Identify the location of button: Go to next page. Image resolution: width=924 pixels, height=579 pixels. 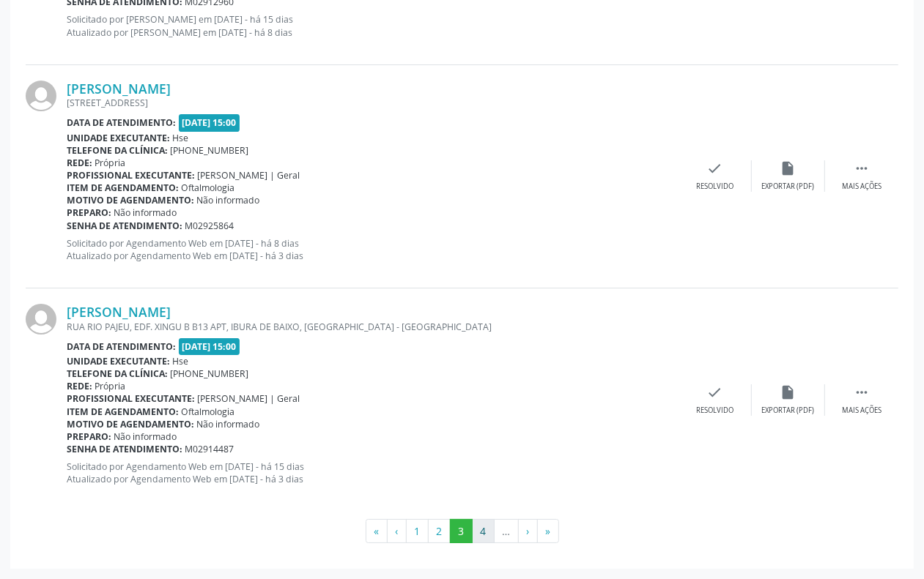
(527, 532).